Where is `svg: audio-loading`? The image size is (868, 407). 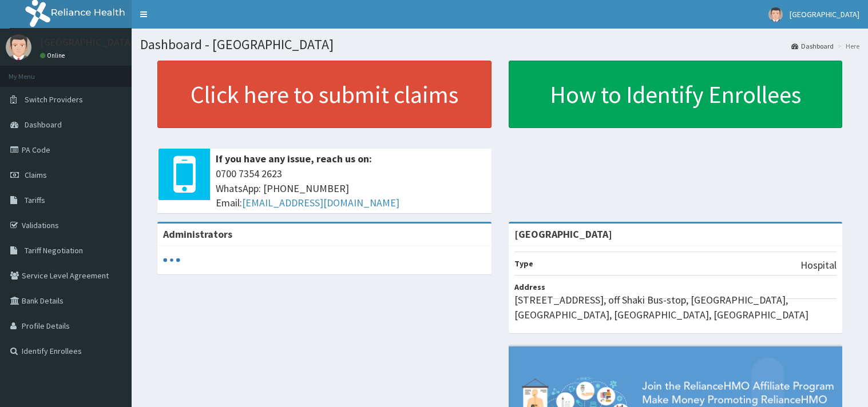 svg: audio-loading is located at coordinates (172, 260).